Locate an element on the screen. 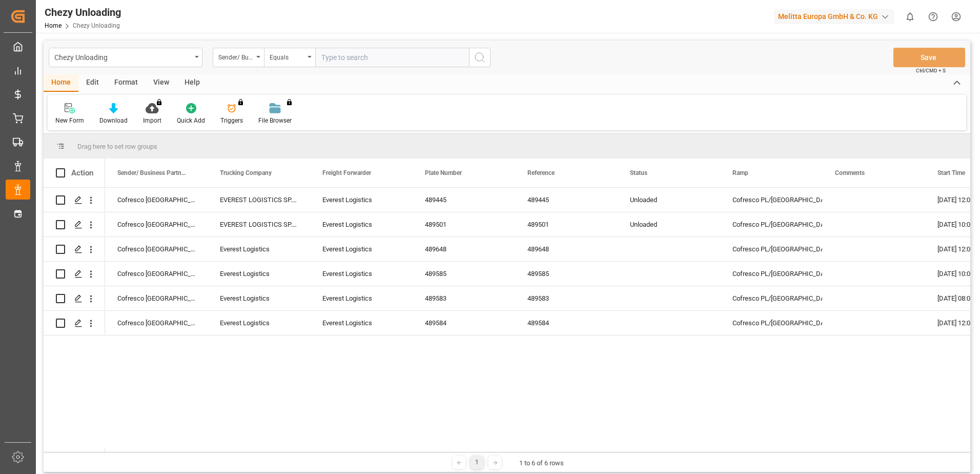  span: Trucking Company is located at coordinates (246, 173).